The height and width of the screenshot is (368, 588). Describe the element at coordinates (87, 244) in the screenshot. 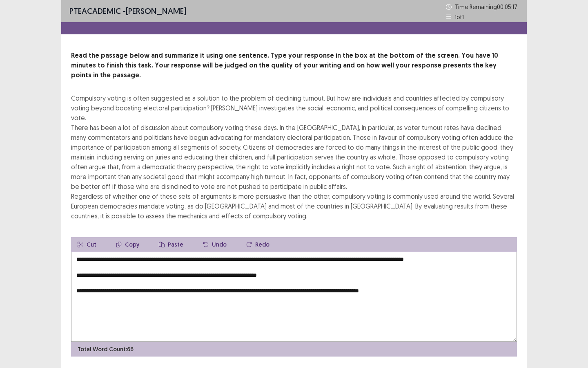

I see `button: Cut` at that location.